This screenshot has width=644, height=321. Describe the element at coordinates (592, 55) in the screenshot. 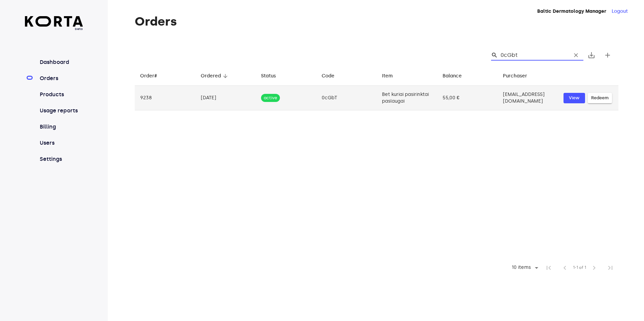

I see `button: Export` at that location.